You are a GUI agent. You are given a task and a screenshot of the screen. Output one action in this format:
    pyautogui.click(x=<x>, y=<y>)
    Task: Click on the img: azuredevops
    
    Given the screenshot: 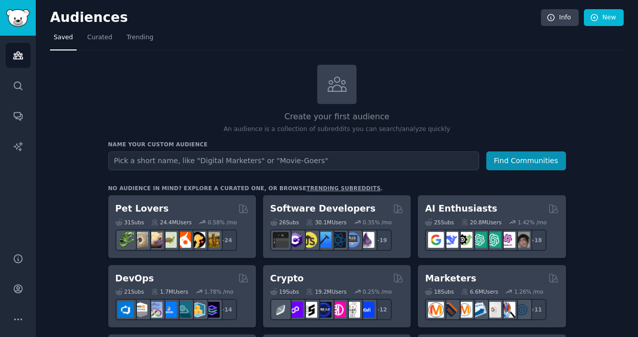 What is the action you would take?
    pyautogui.click(x=126, y=310)
    